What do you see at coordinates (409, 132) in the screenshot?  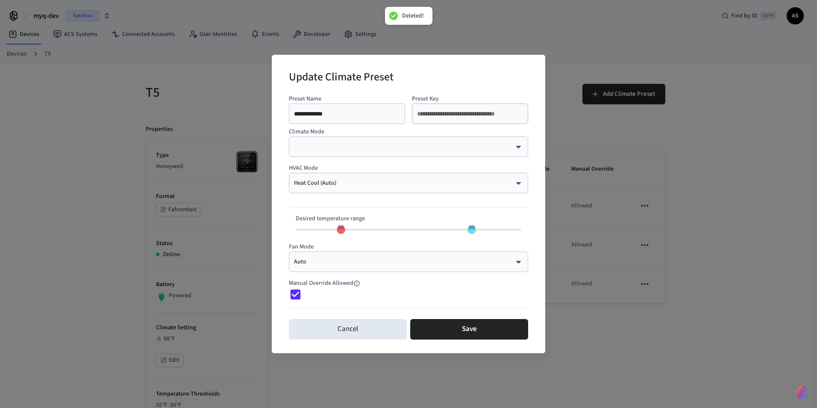 I see `p: Climate Mode` at bounding box center [409, 132].